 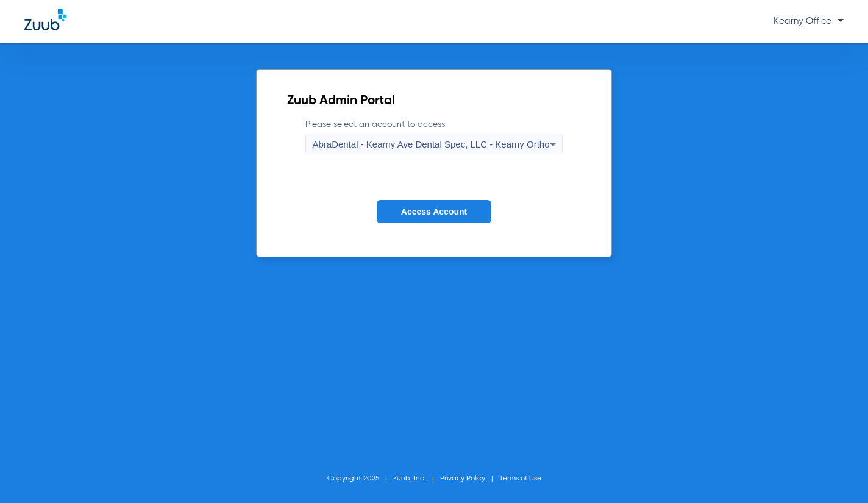 What do you see at coordinates (434, 136) in the screenshot?
I see `label: Please select an account to access` at bounding box center [434, 136].